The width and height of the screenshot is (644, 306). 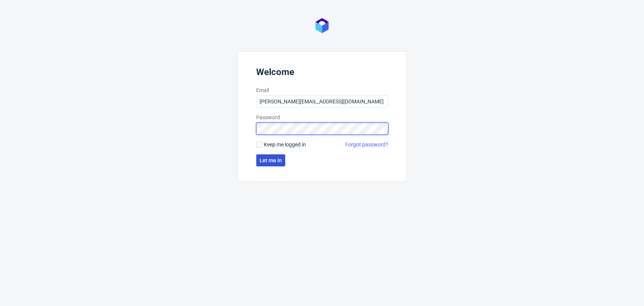 What do you see at coordinates (322, 118) in the screenshot?
I see `label: Password` at bounding box center [322, 118].